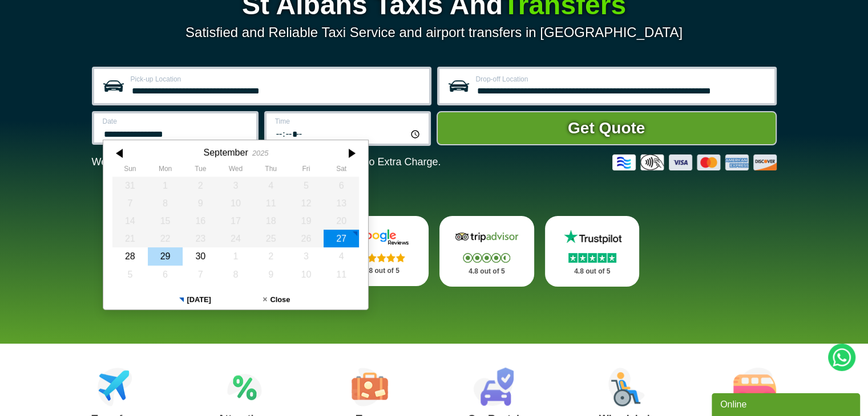  Describe the element at coordinates (341, 170) in the screenshot. I see `th: Saturday` at that location.